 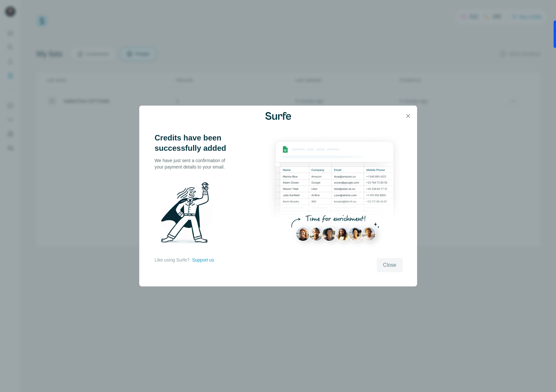 I want to click on h3: Credits have been successfully added, so click(x=193, y=143).